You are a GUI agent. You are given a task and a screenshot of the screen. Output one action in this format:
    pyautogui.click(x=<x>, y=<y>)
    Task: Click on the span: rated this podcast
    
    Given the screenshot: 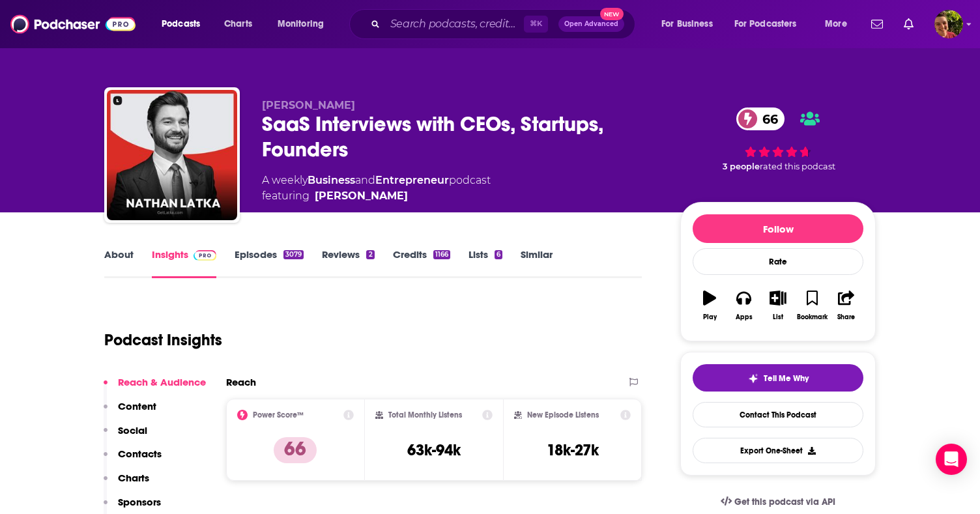 What is the action you would take?
    pyautogui.click(x=797, y=166)
    